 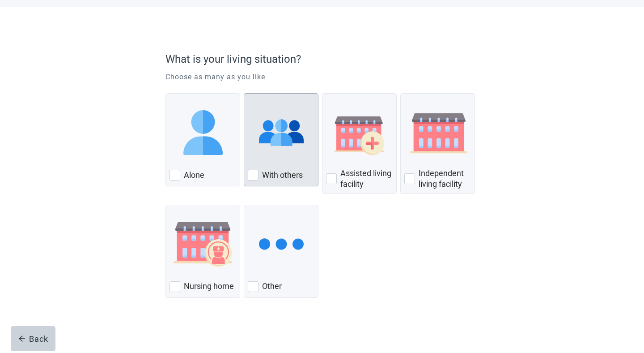 What do you see at coordinates (359, 143) in the screenshot?
I see `div: Assisted Living Facility, checkbox, not checked` at bounding box center [359, 143].